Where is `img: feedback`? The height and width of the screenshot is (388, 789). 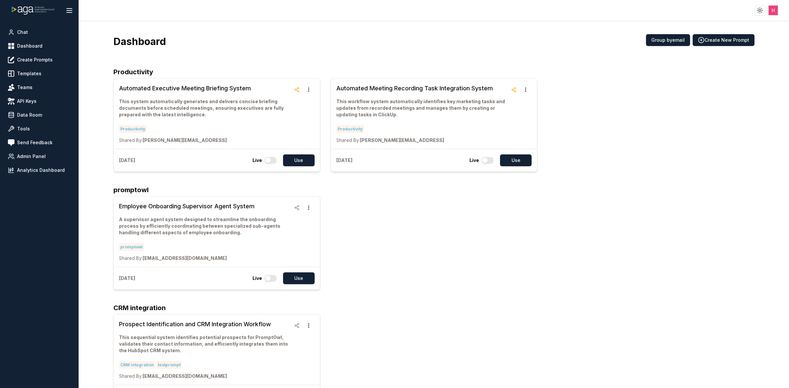
img: feedback is located at coordinates (11, 143).